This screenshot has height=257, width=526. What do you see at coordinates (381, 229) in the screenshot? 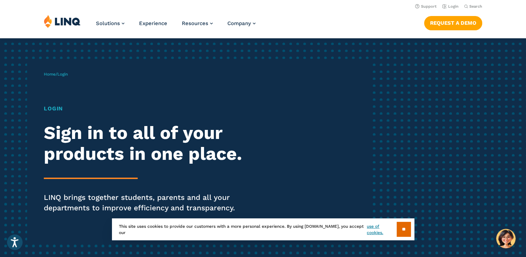
I see `a: use of cookies.` at bounding box center [381, 229].